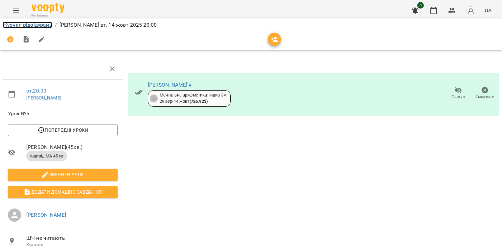  I want to click on span: Прогул, so click(459, 96).